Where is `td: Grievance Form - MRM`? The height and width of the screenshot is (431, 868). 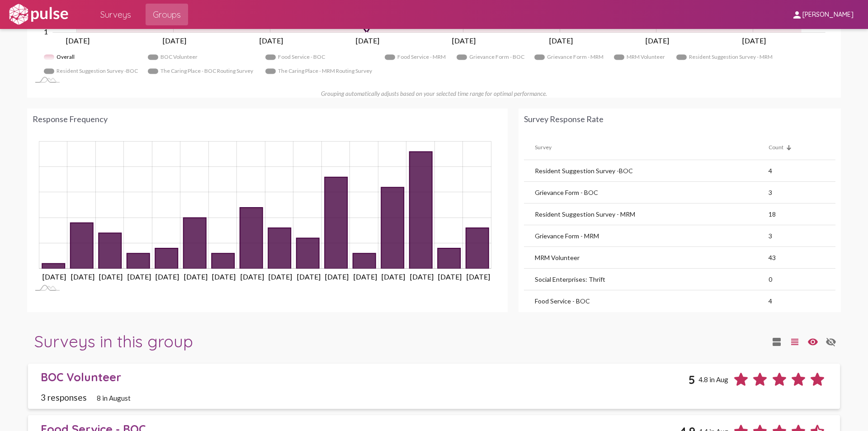
td: Grievance Form - MRM is located at coordinates (646, 236).